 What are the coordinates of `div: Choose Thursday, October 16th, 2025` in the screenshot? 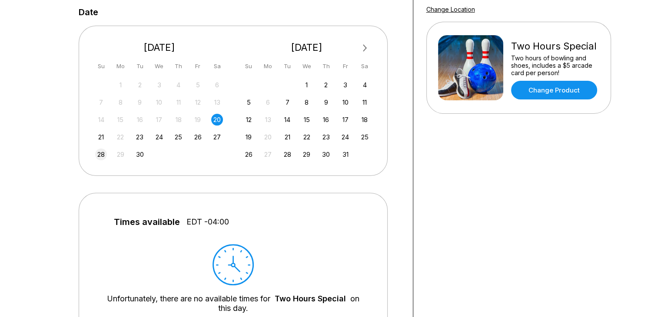 It's located at (326, 120).